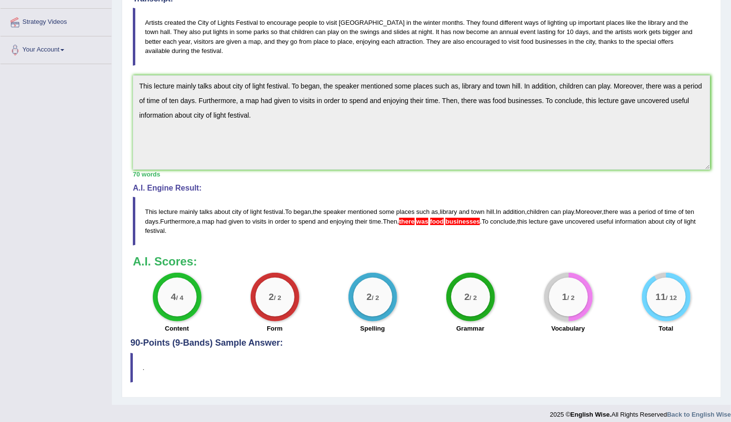 The image size is (731, 422). I want to click on small: / 12, so click(671, 298).